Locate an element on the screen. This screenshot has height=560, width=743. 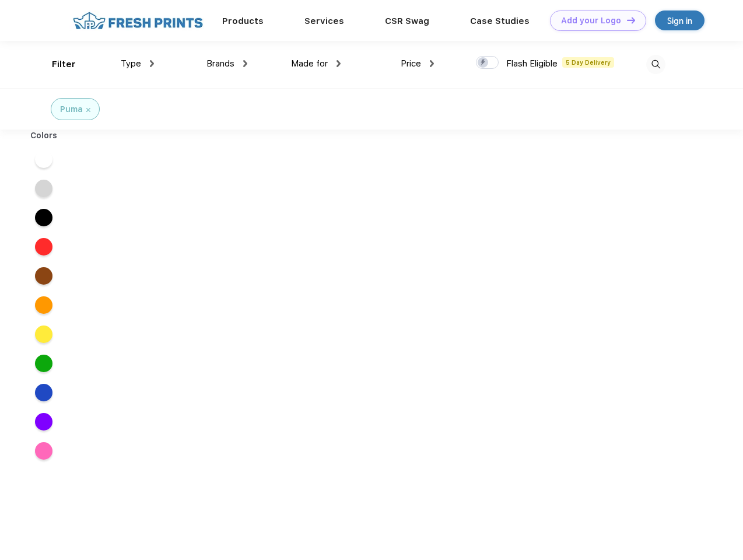
span: Brands is located at coordinates (220, 64).